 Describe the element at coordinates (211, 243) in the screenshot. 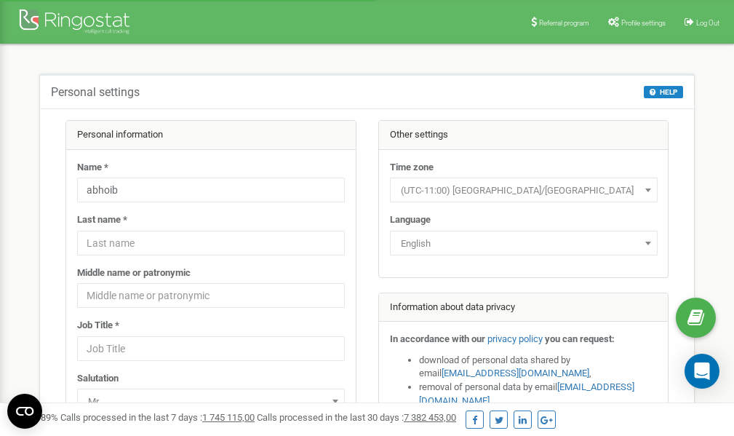

I see `input: Last name` at that location.